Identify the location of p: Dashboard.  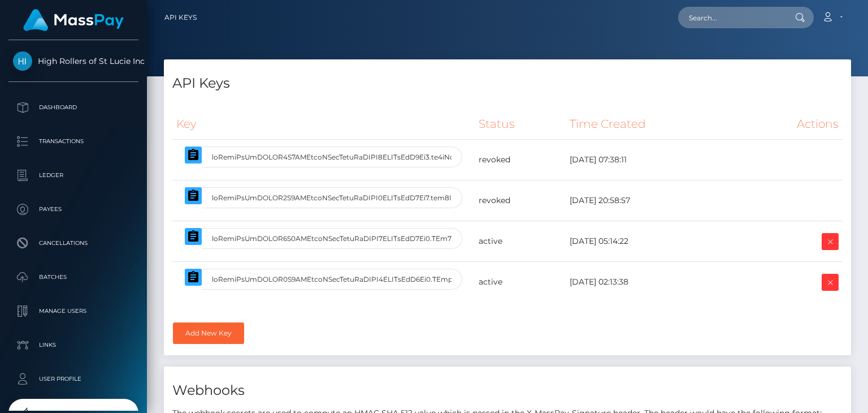
(73, 108).